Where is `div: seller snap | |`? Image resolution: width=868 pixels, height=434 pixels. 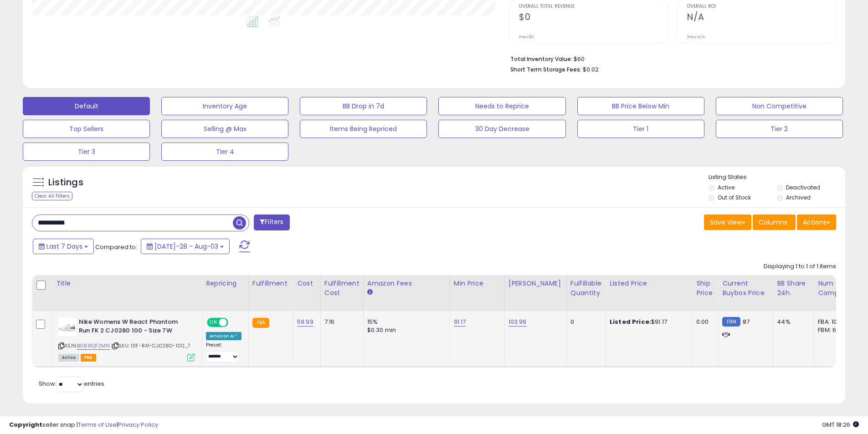 div: seller snap | | is located at coordinates (83, 425).